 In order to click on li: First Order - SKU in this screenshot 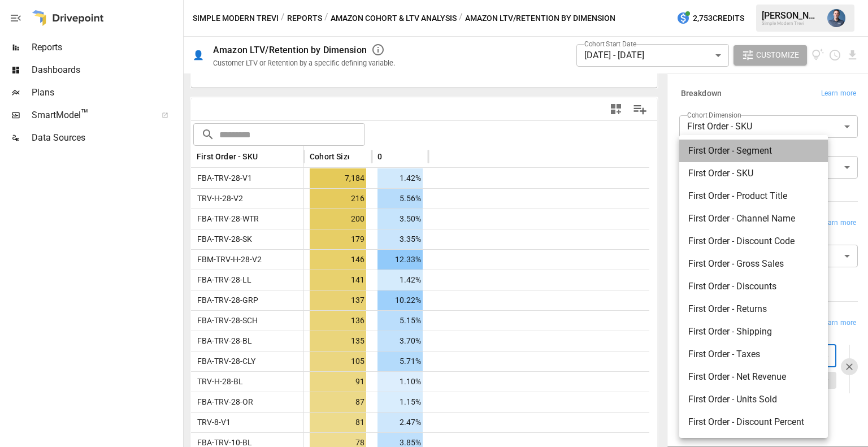, I will do `click(753, 174)`.